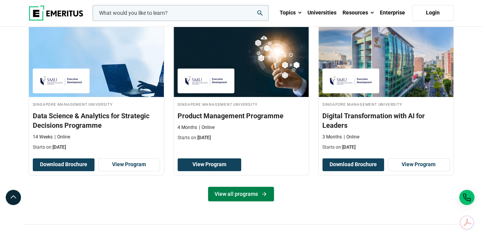 This screenshot has height=243, width=482. What do you see at coordinates (332, 137) in the screenshot?
I see `p: 3 Months` at bounding box center [332, 137].